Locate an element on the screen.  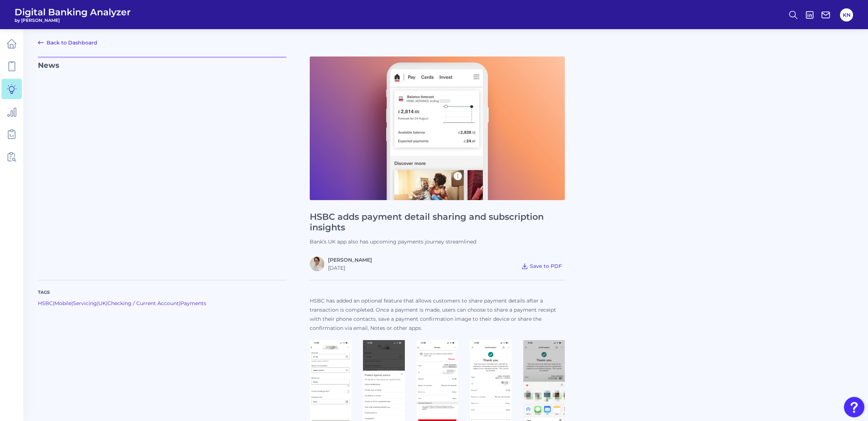
h1: HSBC adds payment detail sharing and subscription insights is located at coordinates (437, 222).